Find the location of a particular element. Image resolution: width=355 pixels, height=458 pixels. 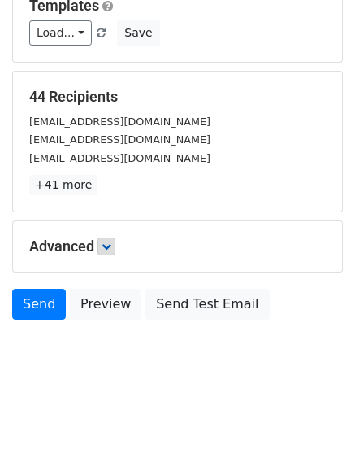

a: Load... is located at coordinates (60, 33).